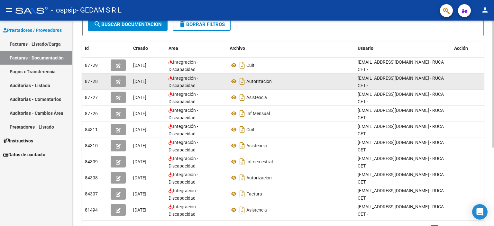 The width and height of the screenshot is (494, 226). What do you see at coordinates (128, 24) in the screenshot?
I see `span: Buscar Documentacion` at bounding box center [128, 24].